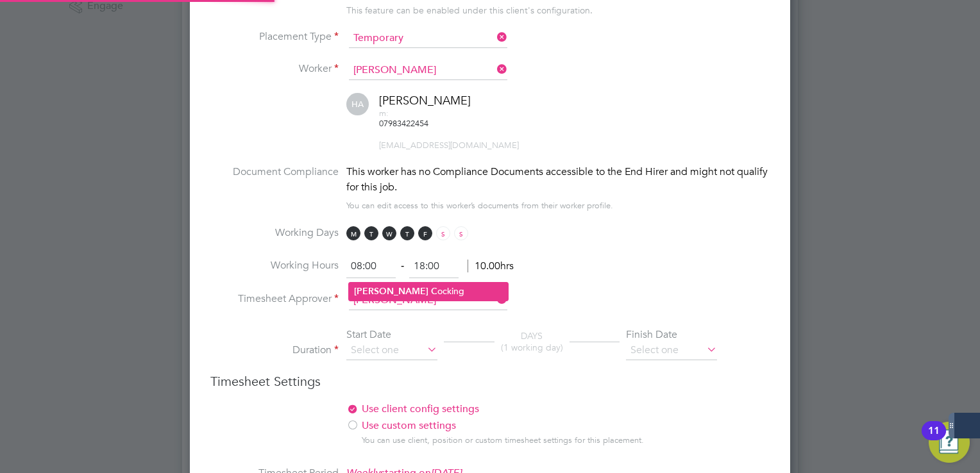  I want to click on span: m:, so click(383, 113).